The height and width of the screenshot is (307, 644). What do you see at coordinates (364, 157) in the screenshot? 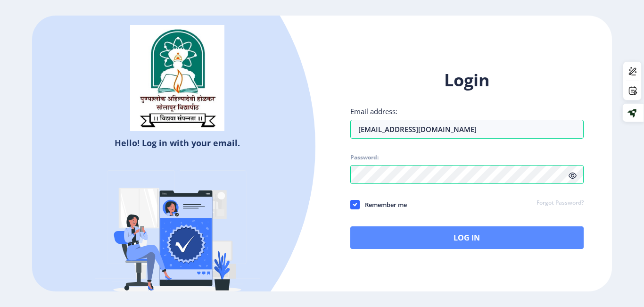
I see `label: Password:` at bounding box center [364, 157].